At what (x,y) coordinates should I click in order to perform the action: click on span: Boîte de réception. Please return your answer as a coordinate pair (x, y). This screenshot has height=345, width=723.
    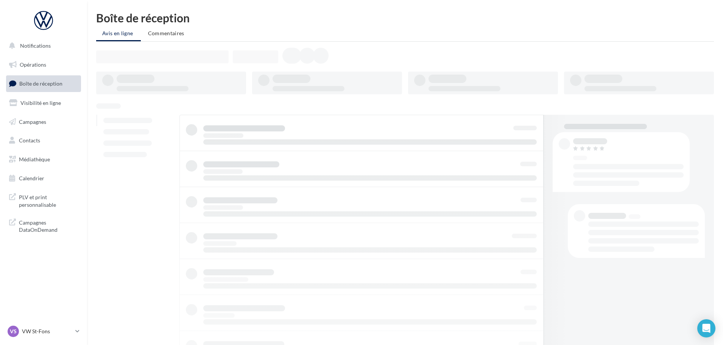
    Looking at the image, I should click on (41, 83).